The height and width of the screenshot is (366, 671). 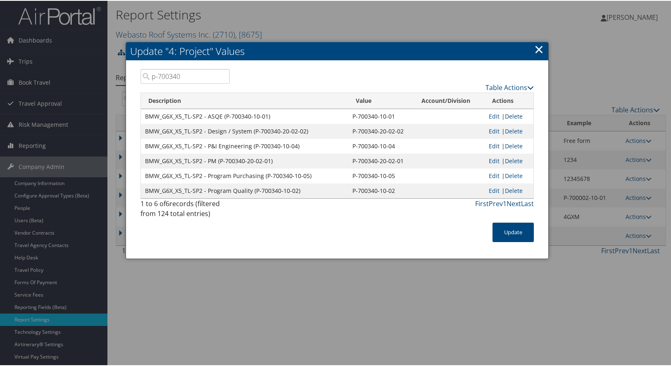 What do you see at coordinates (381, 175) in the screenshot?
I see `td: P-700340-10-05` at bounding box center [381, 175].